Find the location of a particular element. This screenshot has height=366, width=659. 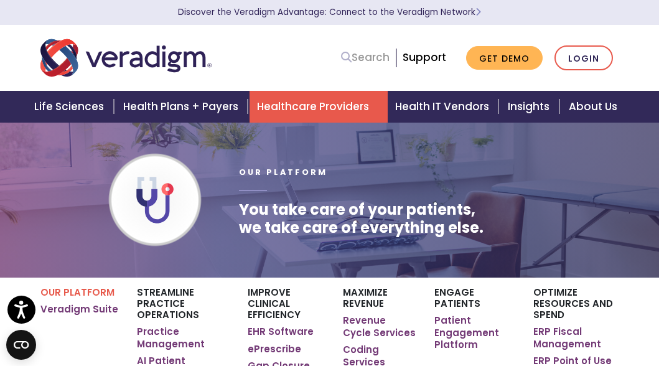

a: ePrescribe is located at coordinates (274, 349).